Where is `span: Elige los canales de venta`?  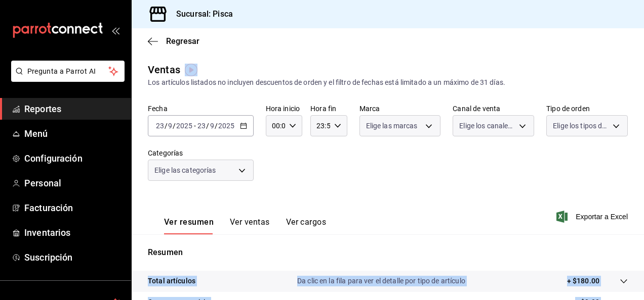
span: Elige los canales de venta is located at coordinates (487, 126).